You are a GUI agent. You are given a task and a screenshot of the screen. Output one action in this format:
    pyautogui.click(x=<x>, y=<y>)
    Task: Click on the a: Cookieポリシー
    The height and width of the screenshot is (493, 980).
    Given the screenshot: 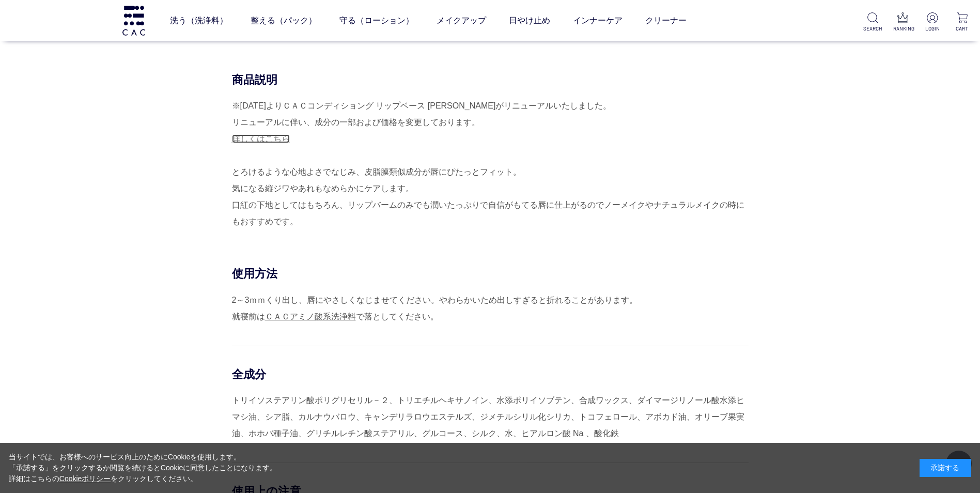 What is the action you would take?
    pyautogui.click(x=85, y=479)
    